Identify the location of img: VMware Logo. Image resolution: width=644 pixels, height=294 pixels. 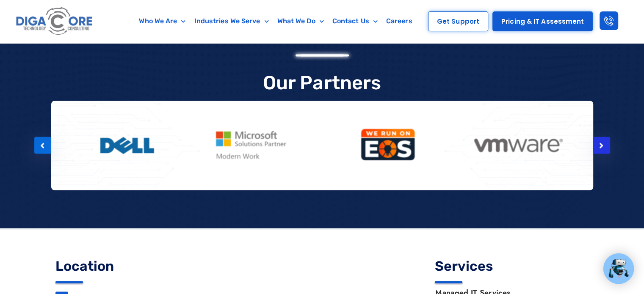
(518, 146).